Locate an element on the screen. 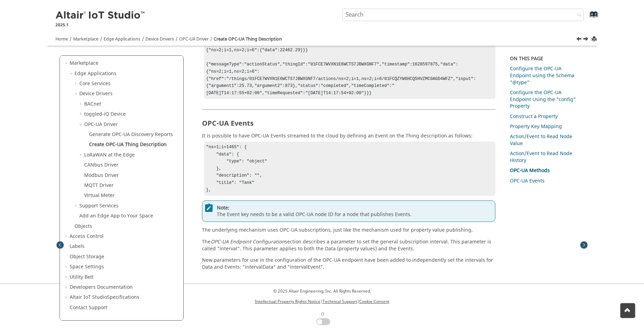 The height and width of the screenshot is (331, 644). a: Core Services is located at coordinates (95, 83).